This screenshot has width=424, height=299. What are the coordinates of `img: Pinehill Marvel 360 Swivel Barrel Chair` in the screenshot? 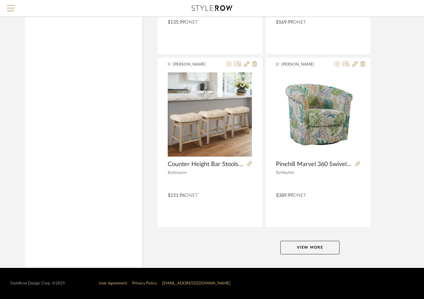 It's located at (318, 114).